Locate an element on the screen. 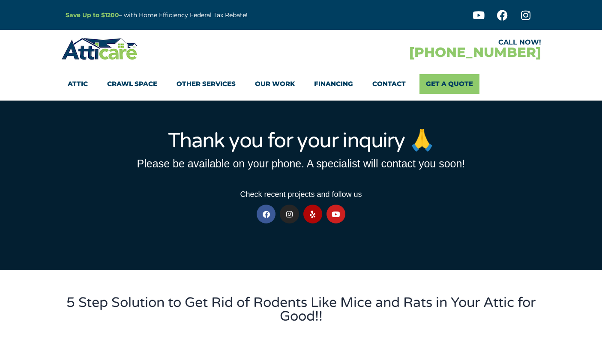  a: Our Work is located at coordinates (274, 84).